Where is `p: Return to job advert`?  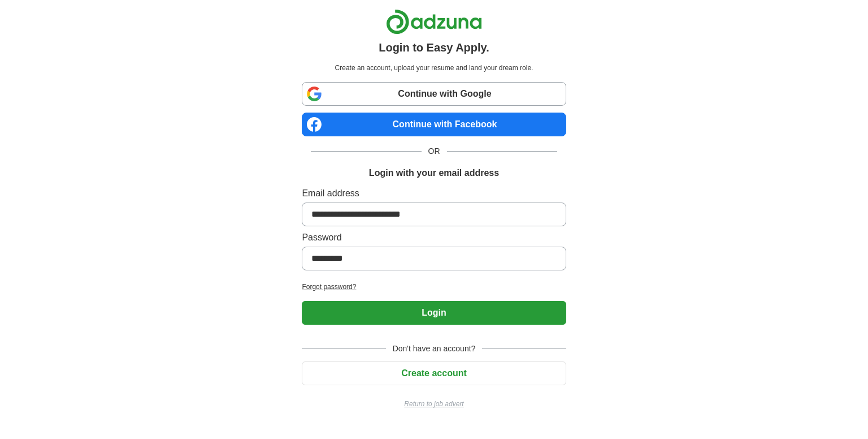
p: Return to job advert is located at coordinates (433, 404).